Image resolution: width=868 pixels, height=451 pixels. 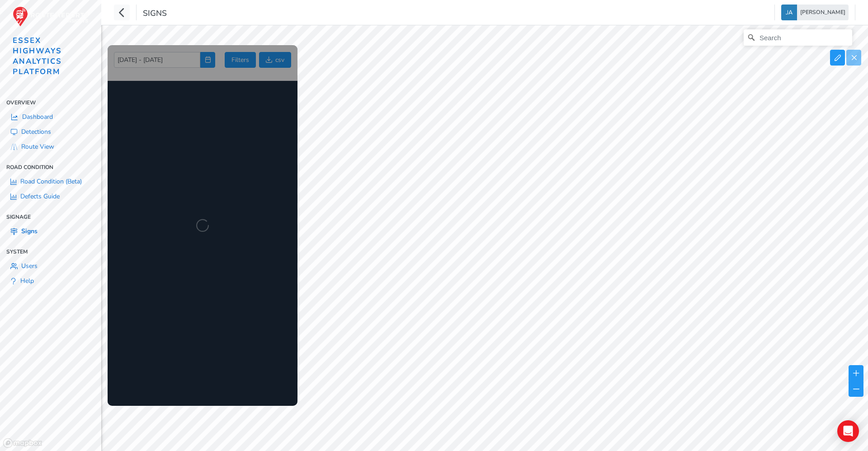 What do you see at coordinates (51, 280) in the screenshot?
I see `a: Help` at bounding box center [51, 280].